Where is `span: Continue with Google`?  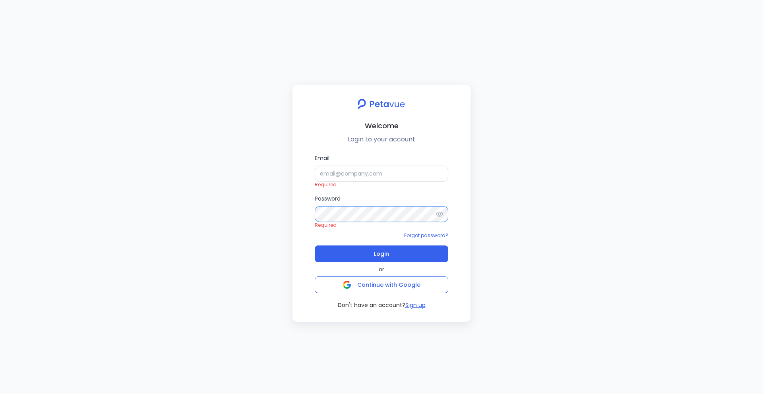 span: Continue with Google is located at coordinates (389, 285).